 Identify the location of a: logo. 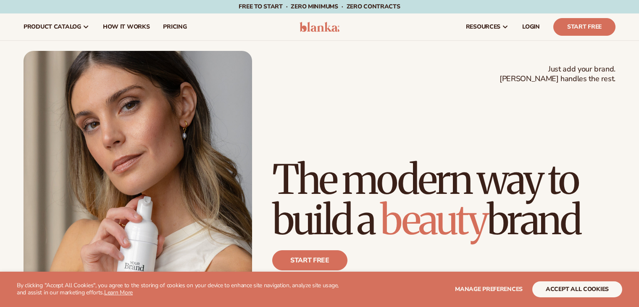
(319, 27).